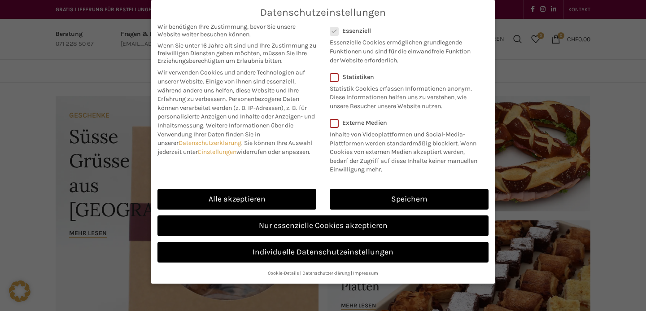  What do you see at coordinates (235, 147) in the screenshot?
I see `span: Sie können Ihre Auswahl jederzeit unter widerrufen oder anpassen.` at bounding box center [235, 147].